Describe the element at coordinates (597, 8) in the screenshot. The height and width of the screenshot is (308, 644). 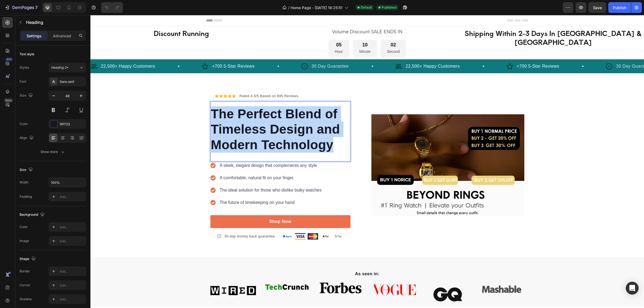
I see `button: Save` at that location.